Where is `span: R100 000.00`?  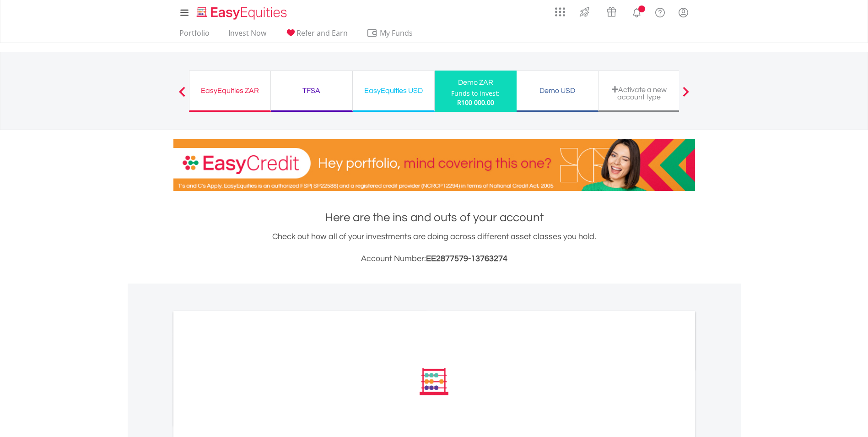 span: R100 000.00 is located at coordinates (475, 102).